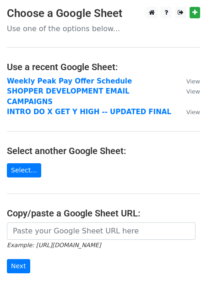 The image size is (207, 282). What do you see at coordinates (104, 67) in the screenshot?
I see `h4: Use a recent Google Sheet:` at bounding box center [104, 67].